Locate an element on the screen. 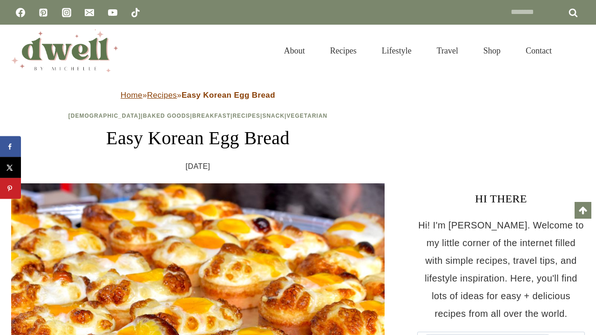 The width and height of the screenshot is (596, 335). h1: Easy Korean Egg Bread is located at coordinates (198, 138).